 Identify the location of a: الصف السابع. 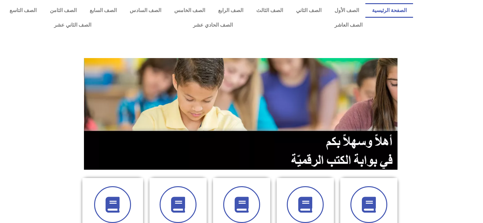
(103, 10).